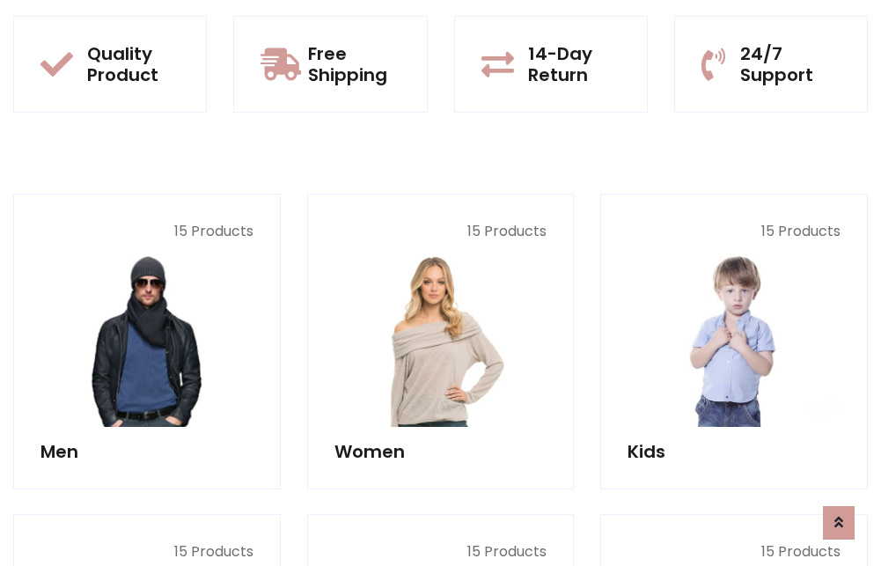  Describe the element at coordinates (734, 452) in the screenshot. I see `h5: Kids` at that location.